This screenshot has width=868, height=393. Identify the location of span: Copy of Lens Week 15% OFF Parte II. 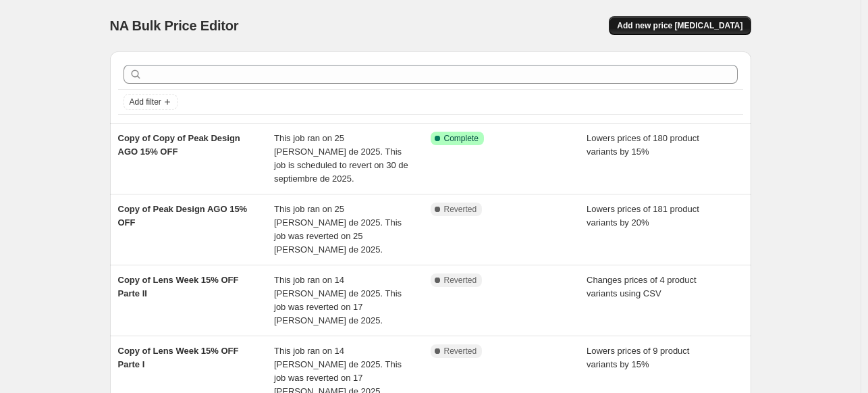
(178, 286).